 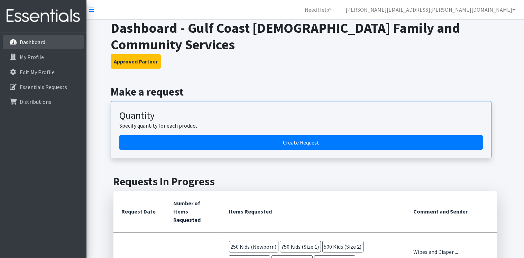 What do you see at coordinates (43, 42) in the screenshot?
I see `a: Dashboard` at bounding box center [43, 42].